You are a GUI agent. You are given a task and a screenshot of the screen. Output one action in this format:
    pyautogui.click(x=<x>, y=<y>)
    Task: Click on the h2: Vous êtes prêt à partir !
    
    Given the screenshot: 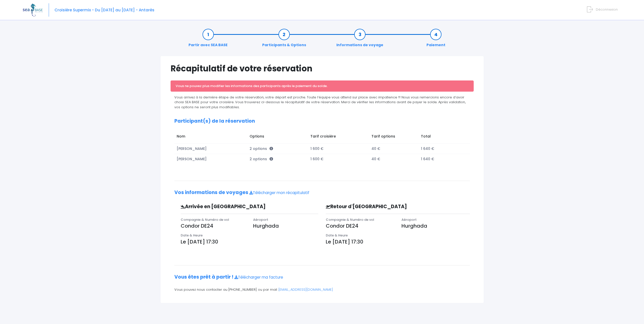 What is the action you would take?
    pyautogui.click(x=322, y=277)
    